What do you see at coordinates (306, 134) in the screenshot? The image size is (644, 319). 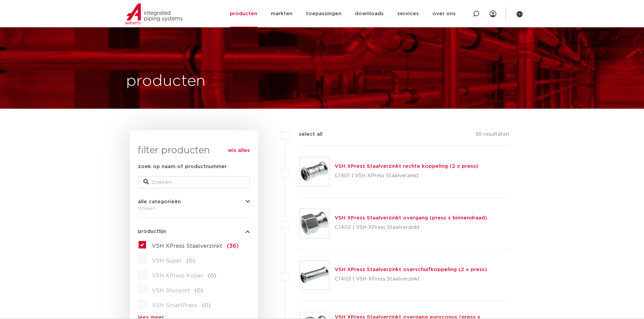 I see `label: select all` at bounding box center [306, 134].